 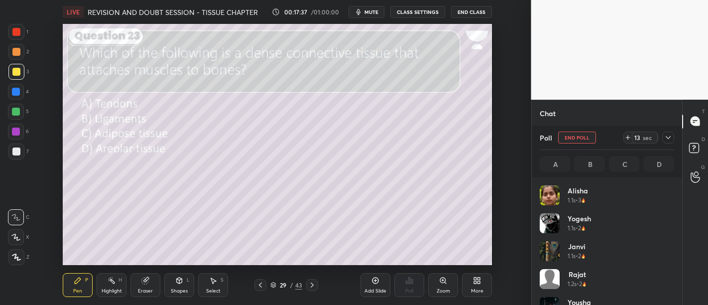 I want to click on div: 6, so click(x=18, y=131).